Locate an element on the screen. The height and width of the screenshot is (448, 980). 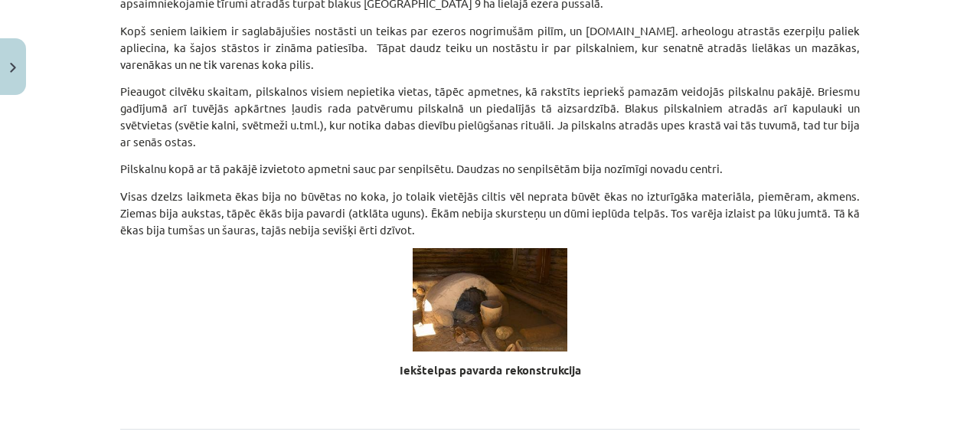
span: Iekštelpas pavarda rekonstrukcija is located at coordinates (490, 370).